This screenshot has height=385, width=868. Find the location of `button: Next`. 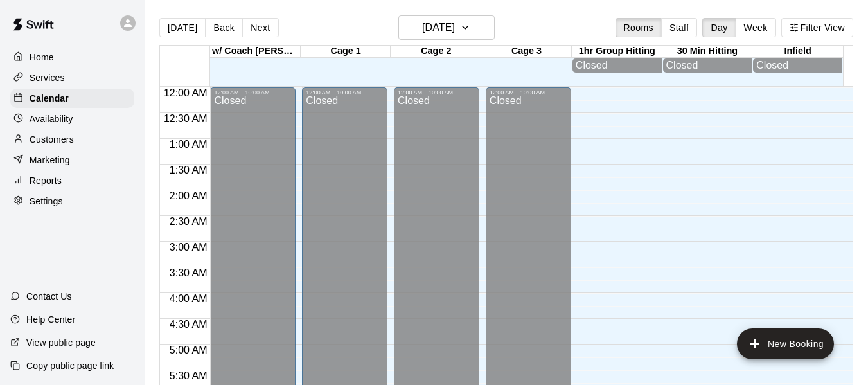

button: Next is located at coordinates (260, 28).